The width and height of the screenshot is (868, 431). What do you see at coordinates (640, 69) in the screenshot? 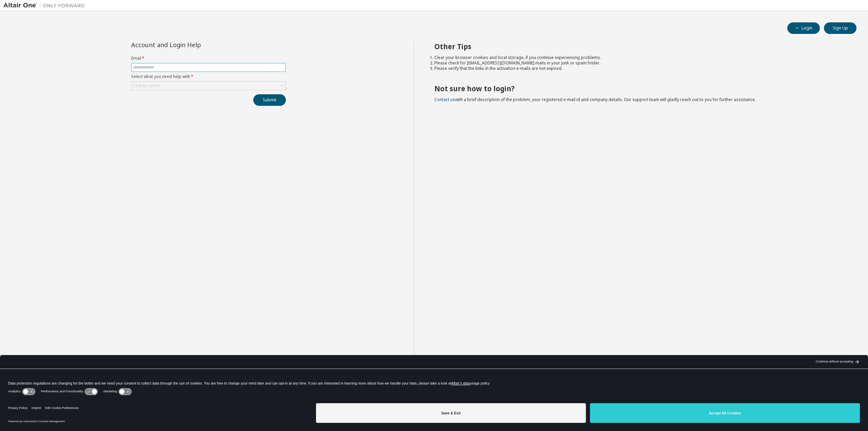
I see `li: Please verify that the links in the activation e-mails are not expired.` at bounding box center [640, 69].